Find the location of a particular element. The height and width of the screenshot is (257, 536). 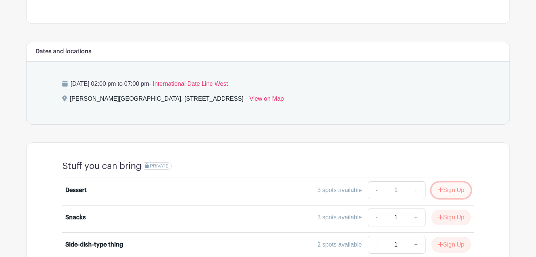

div: Dessert is located at coordinates (76, 190).